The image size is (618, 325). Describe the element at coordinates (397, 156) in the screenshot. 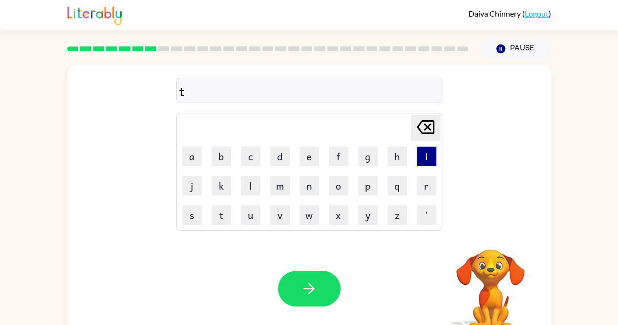

I see `button: h` at that location.